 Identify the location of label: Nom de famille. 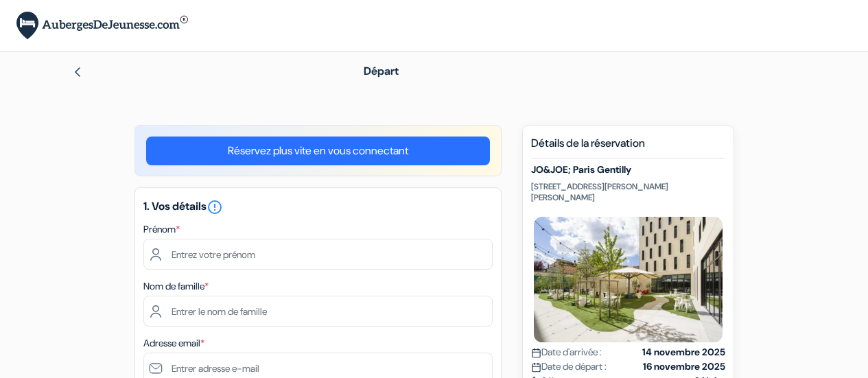
(176, 286).